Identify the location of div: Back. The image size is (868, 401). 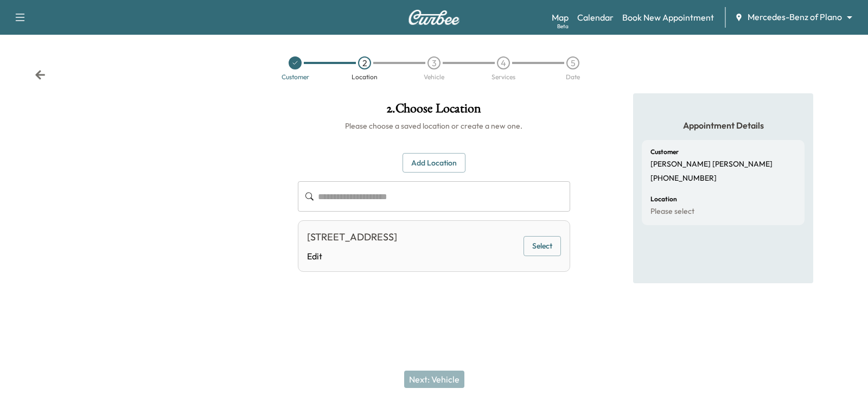
(40, 75).